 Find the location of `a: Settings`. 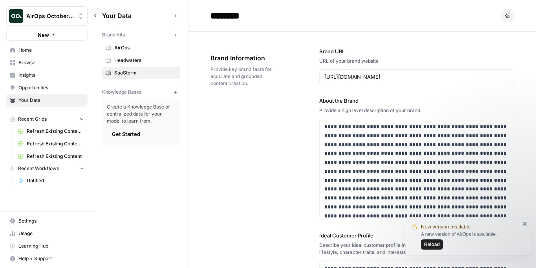

a: Settings is located at coordinates (47, 221).